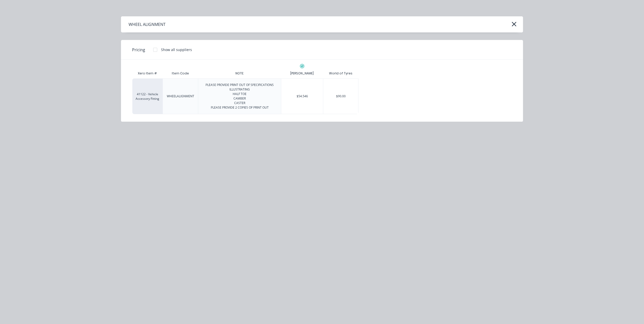 Image resolution: width=644 pixels, height=324 pixels. Describe the element at coordinates (302, 96) in the screenshot. I see `div: $54.546` at that location.